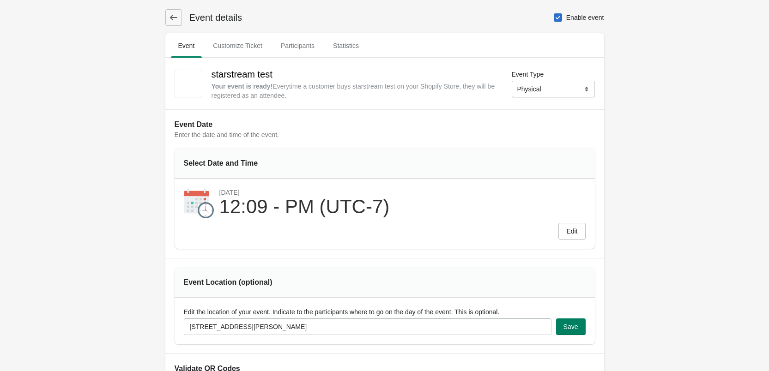 The image size is (769, 371). What do you see at coordinates (571, 327) in the screenshot?
I see `button: Save` at bounding box center [571, 327].